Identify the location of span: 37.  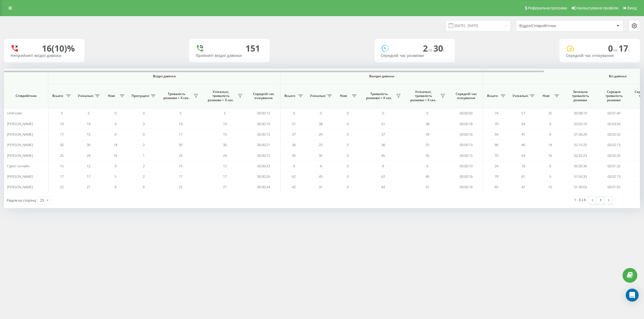
(383, 134).